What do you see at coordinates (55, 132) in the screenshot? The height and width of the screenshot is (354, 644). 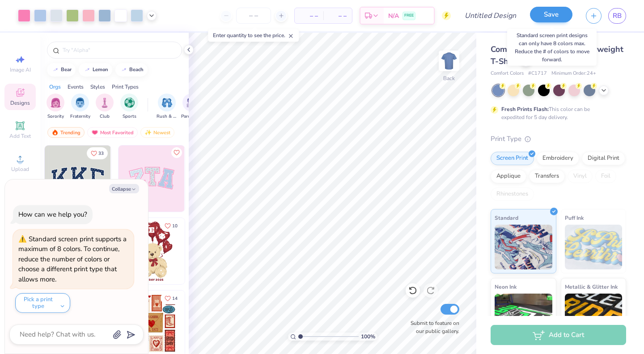 I see `img: trending.gif` at bounding box center [55, 132].